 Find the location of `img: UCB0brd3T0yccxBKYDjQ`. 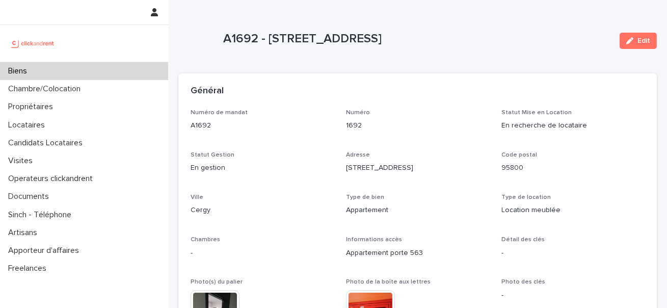

img: UCB0brd3T0yccxBKYDjQ is located at coordinates (33, 43).